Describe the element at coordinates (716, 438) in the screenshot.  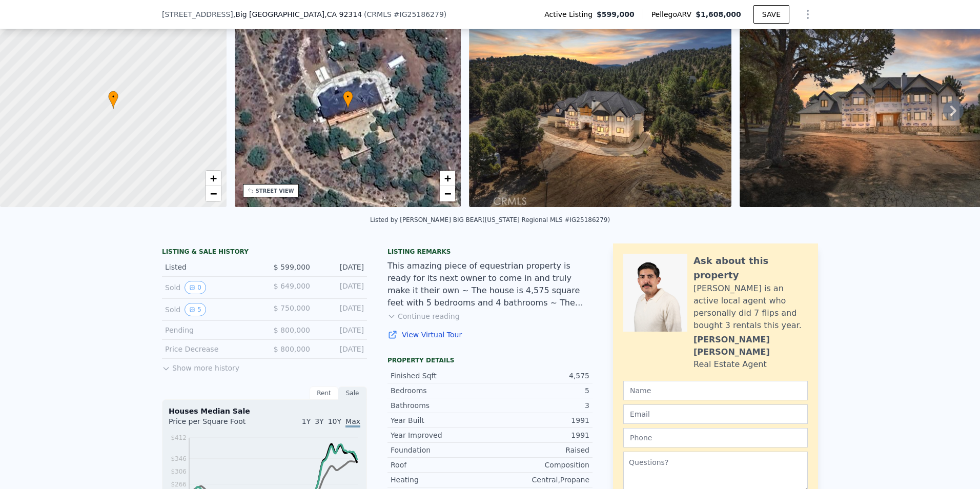
I see `input: Phone` at that location.